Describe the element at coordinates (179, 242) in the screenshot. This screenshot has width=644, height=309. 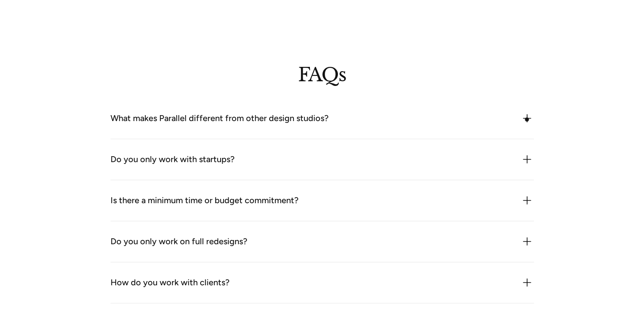
I see `div: Do you only work on full redesigns?` at that location.